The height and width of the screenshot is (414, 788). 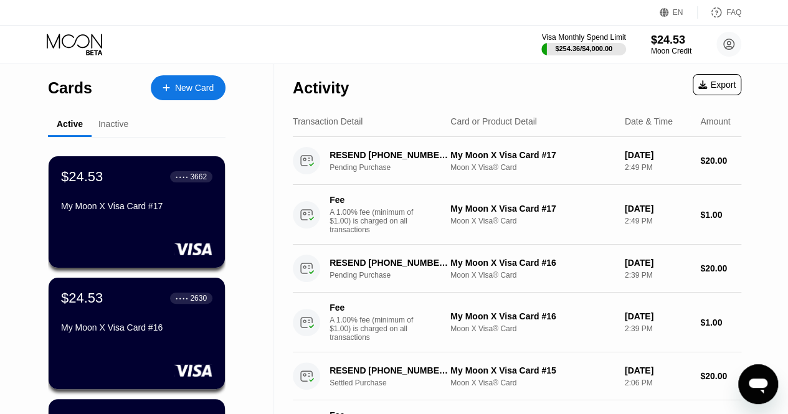 What do you see at coordinates (717, 85) in the screenshot?
I see `div: Export` at bounding box center [717, 85].